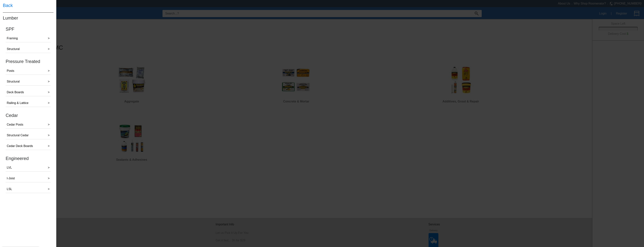  I want to click on h4: Cedar, so click(28, 115).